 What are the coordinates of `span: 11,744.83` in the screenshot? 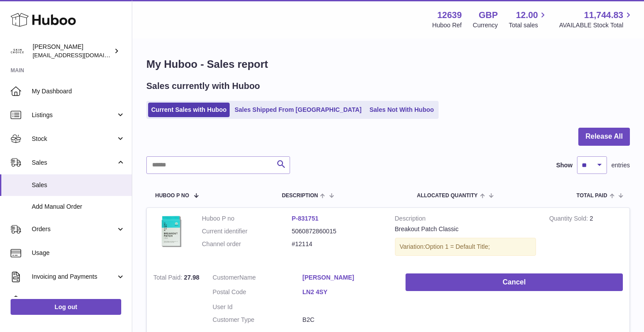 It's located at (603, 15).